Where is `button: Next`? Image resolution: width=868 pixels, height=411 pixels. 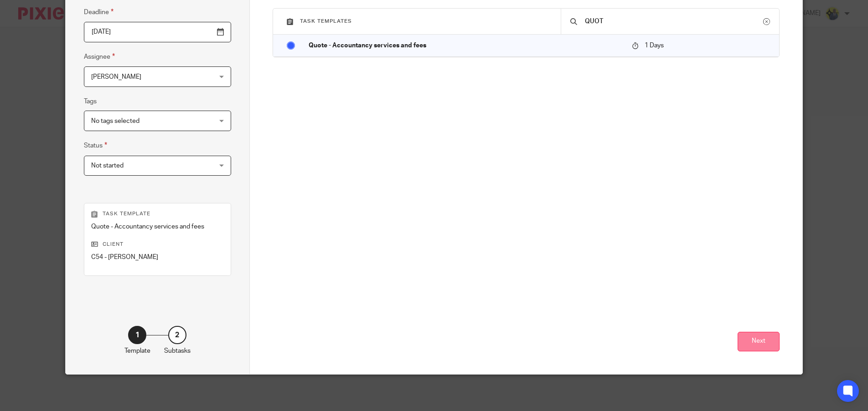
button: Next is located at coordinates (759, 342).